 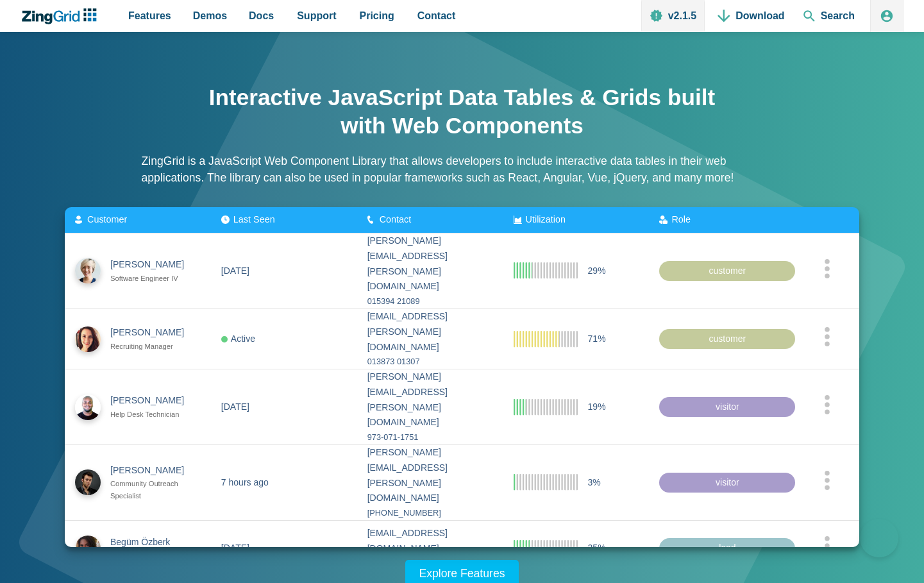 What do you see at coordinates (597, 271) in the screenshot?
I see `span: 29%` at bounding box center [597, 271].